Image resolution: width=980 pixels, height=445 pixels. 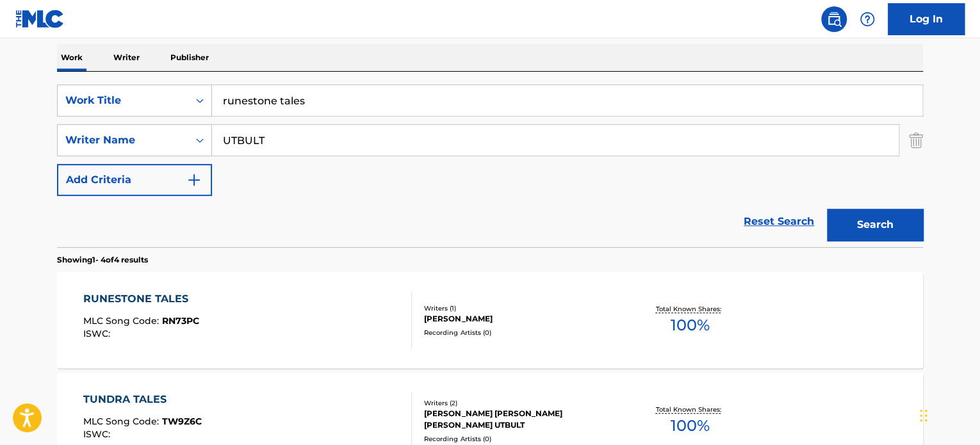 I want to click on img: MLC Logo, so click(x=40, y=18).